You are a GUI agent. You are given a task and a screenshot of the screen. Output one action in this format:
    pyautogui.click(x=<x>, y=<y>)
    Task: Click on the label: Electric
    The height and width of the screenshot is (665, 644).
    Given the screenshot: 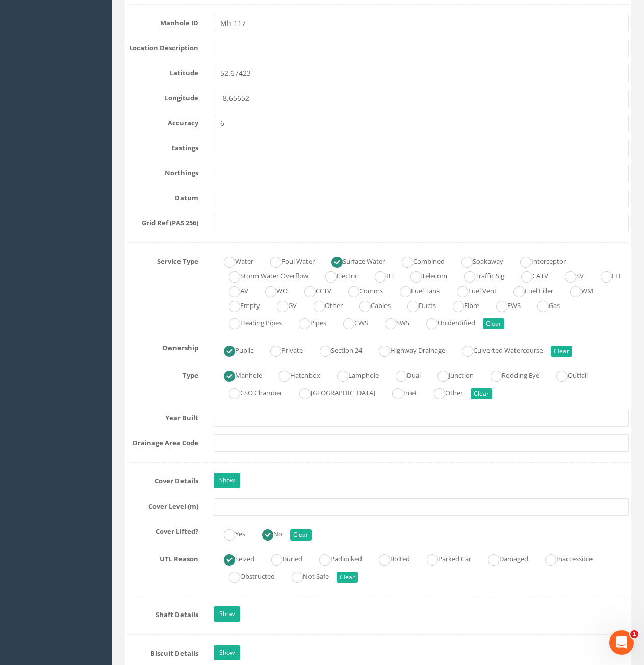 What is the action you would take?
    pyautogui.click(x=337, y=275)
    